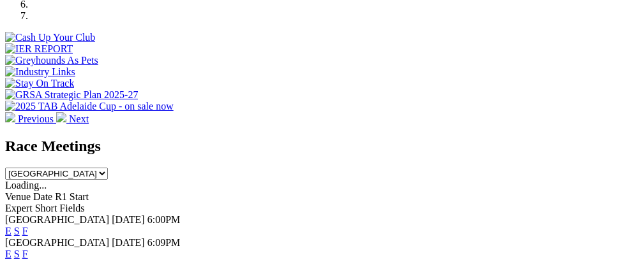  I want to click on span: R1 Start, so click(72, 197).